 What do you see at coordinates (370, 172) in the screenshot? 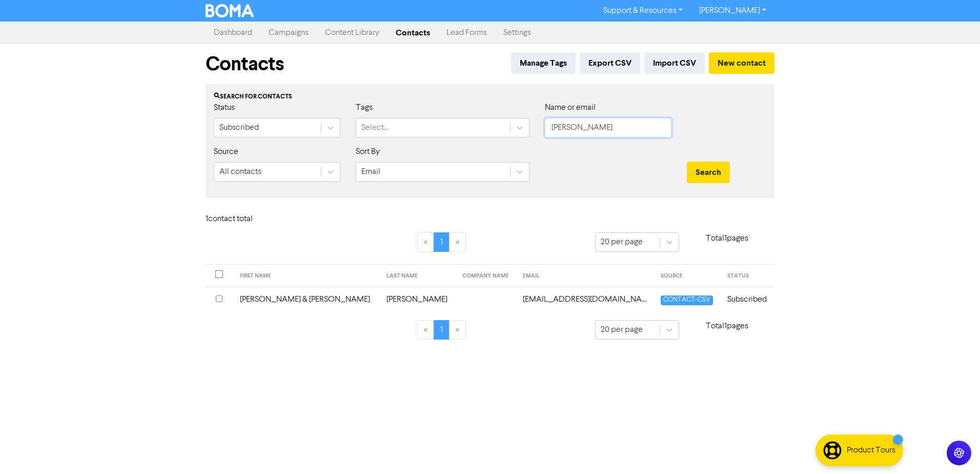
I see `div: Email` at bounding box center [370, 172].